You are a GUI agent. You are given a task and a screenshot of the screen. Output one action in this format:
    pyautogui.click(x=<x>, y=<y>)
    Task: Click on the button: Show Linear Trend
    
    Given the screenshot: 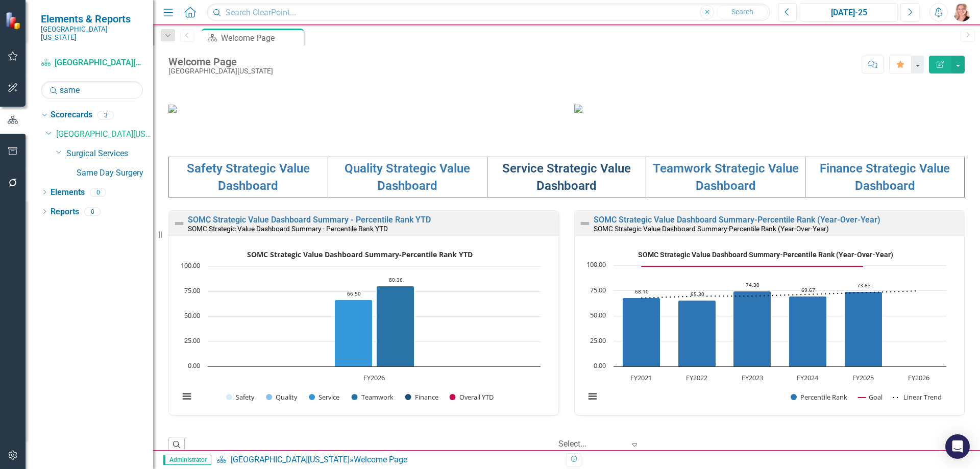 What is the action you would take?
    pyautogui.click(x=917, y=397)
    